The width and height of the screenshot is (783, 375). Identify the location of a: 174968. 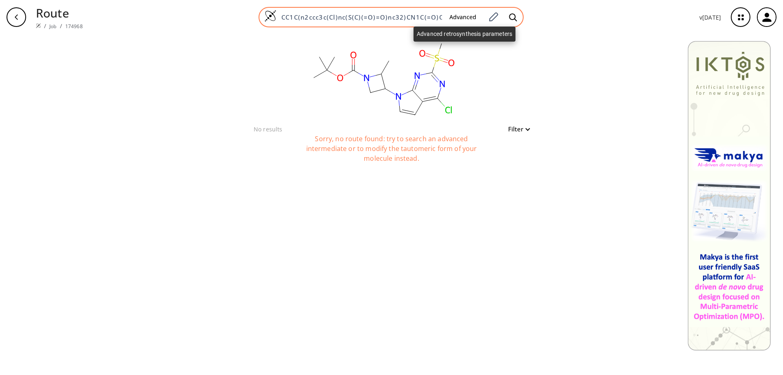
(74, 26).